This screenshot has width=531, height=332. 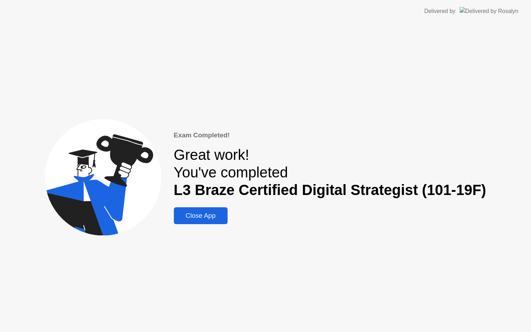 What do you see at coordinates (440, 11) in the screenshot?
I see `div: Delivered by` at bounding box center [440, 11].